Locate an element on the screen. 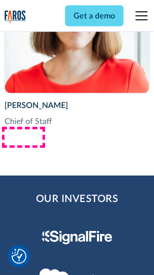 The width and height of the screenshot is (154, 275). div: Chief of Staff is located at coordinates (77, 122).